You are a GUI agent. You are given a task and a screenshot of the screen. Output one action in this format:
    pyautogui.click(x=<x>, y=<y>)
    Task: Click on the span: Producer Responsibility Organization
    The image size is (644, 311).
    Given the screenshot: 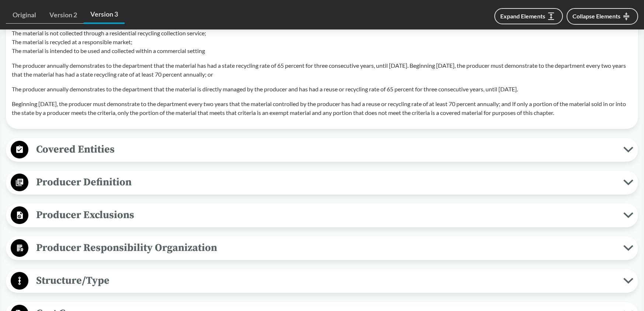 What is the action you would take?
    pyautogui.click(x=326, y=248)
    